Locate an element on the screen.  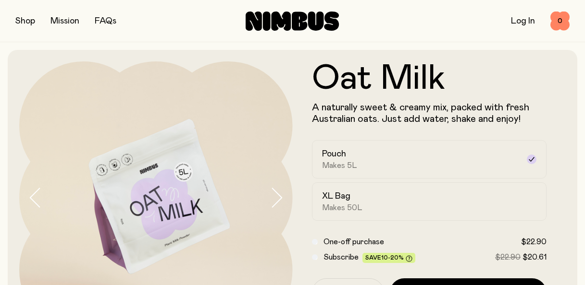
span: One-off purchase is located at coordinates (354, 242).